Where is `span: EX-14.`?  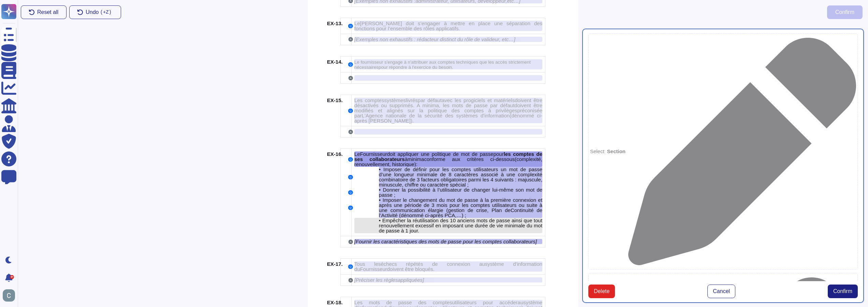
span: EX-14. is located at coordinates (335, 62).